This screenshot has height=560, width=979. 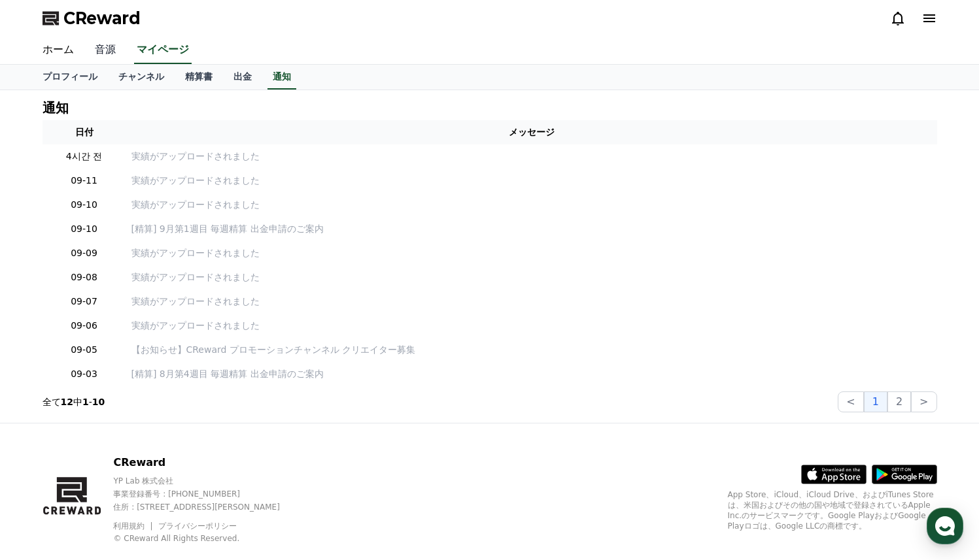 What do you see at coordinates (531, 132) in the screenshot?
I see `th: メッセージ` at bounding box center [531, 132].